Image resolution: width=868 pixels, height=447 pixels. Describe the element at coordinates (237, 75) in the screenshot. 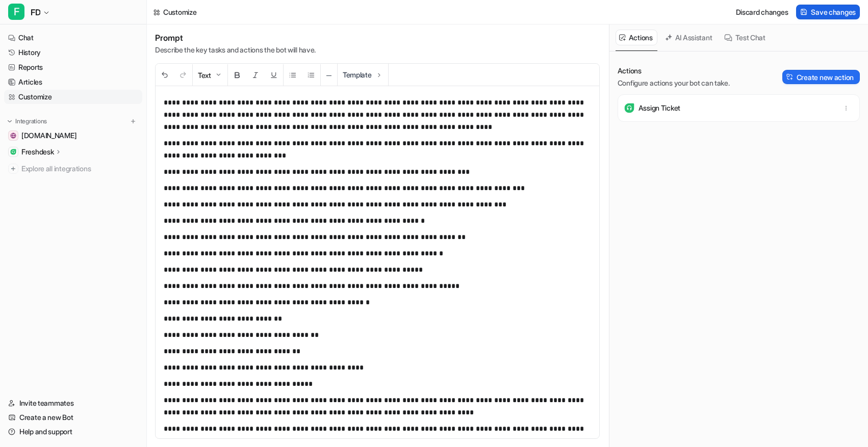

I see `img: Bold` at that location.